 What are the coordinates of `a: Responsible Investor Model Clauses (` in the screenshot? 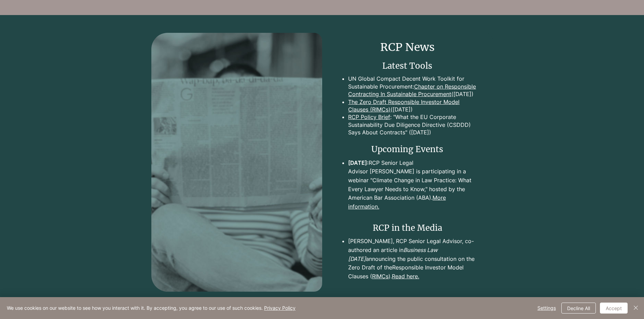 It's located at (406, 272).